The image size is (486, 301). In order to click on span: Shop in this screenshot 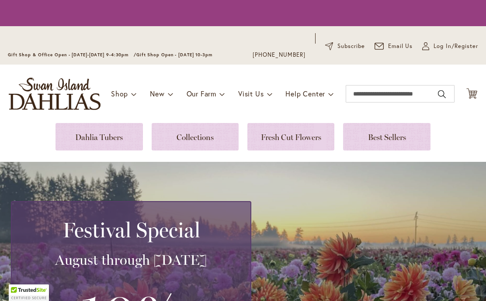, I will do `click(119, 93)`.